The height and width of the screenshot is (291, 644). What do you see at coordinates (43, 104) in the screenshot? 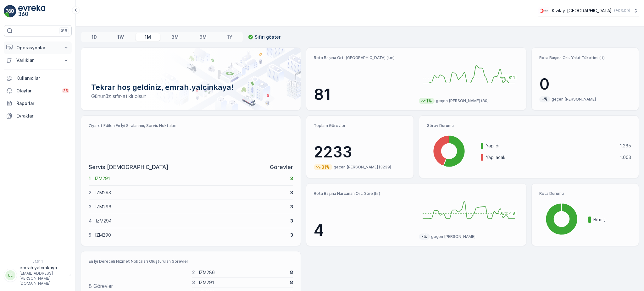
I see `p: Raporlar` at bounding box center [43, 104].